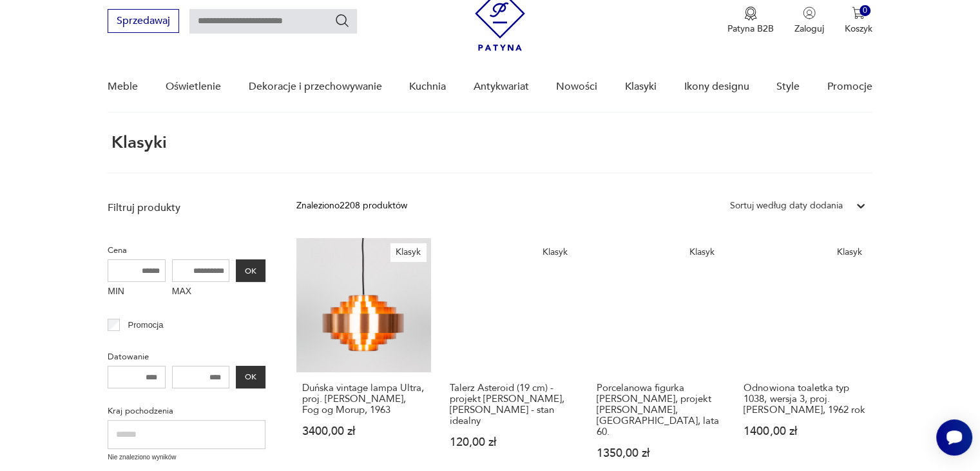 This screenshot has width=980, height=471. I want to click on button: Sprzedawaj, so click(143, 21).